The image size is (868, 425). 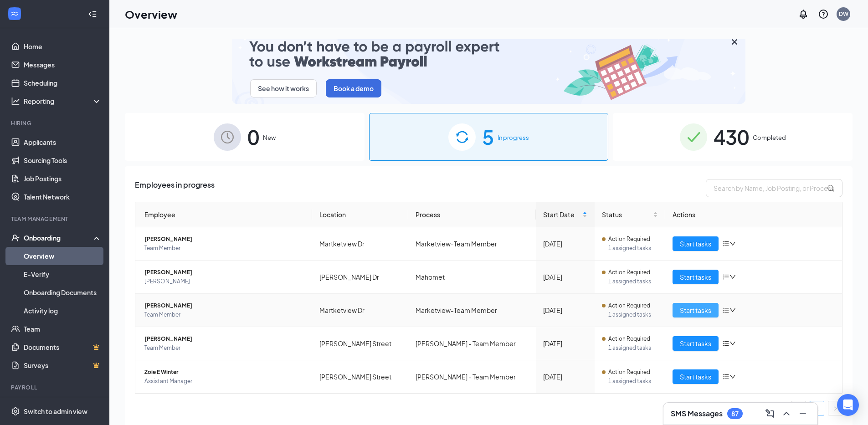 What do you see at coordinates (62, 142) in the screenshot?
I see `a: Applicants` at bounding box center [62, 142].